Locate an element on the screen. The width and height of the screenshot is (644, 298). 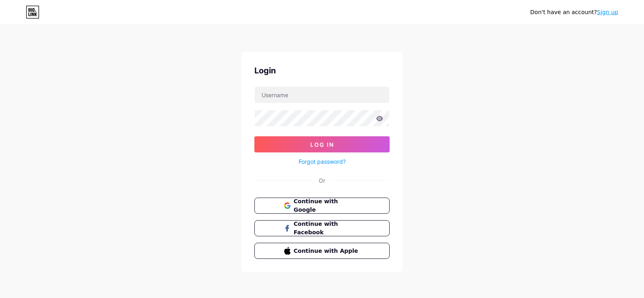
button: Log In is located at coordinates (322, 144).